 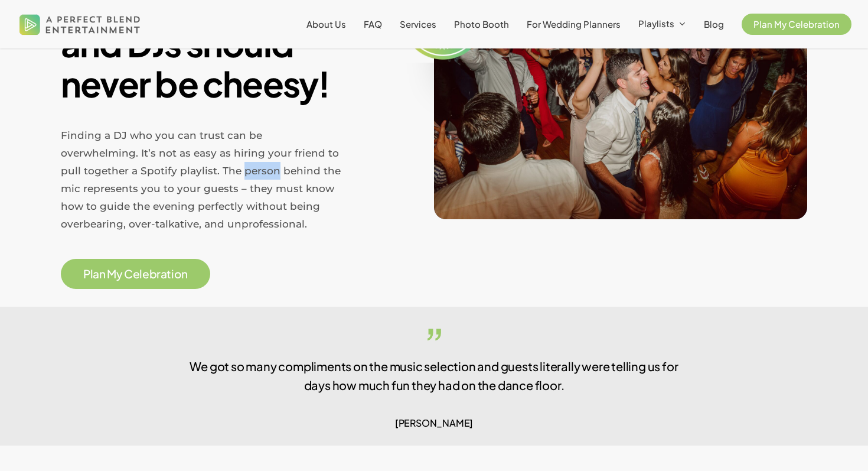 I want to click on span: r, so click(x=158, y=273).